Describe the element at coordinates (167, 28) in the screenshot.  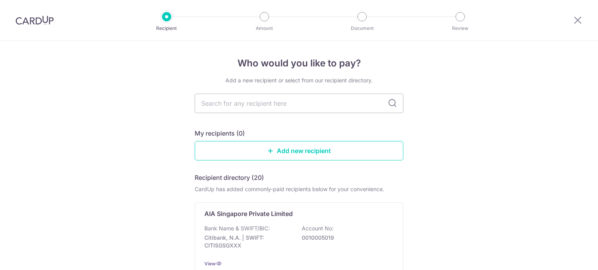
I see `p: Recipient` at that location.